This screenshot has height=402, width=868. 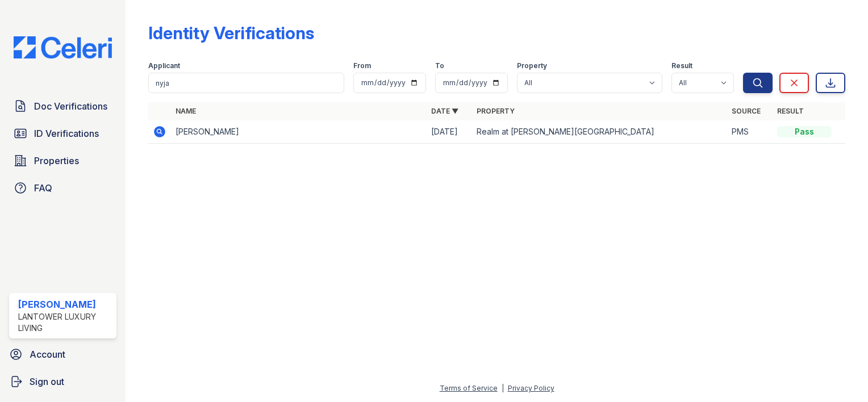 What do you see at coordinates (56, 161) in the screenshot?
I see `span: Properties` at bounding box center [56, 161].